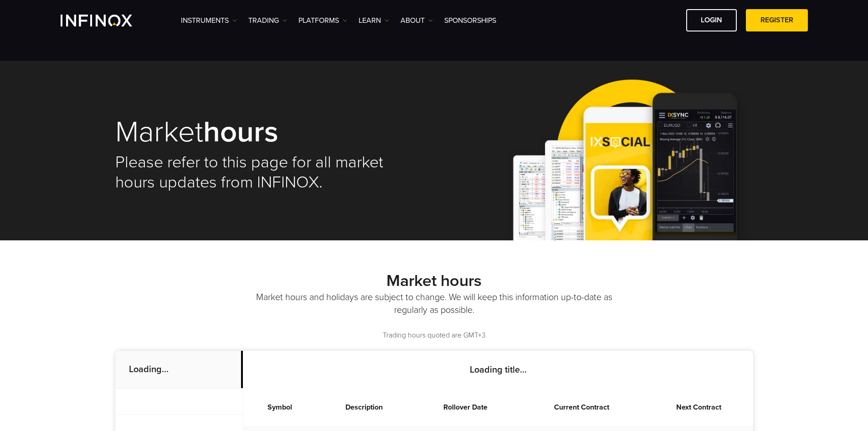 This screenshot has width=868, height=431. What do you see at coordinates (149, 369) in the screenshot?
I see `strong: Loading...` at bounding box center [149, 369].